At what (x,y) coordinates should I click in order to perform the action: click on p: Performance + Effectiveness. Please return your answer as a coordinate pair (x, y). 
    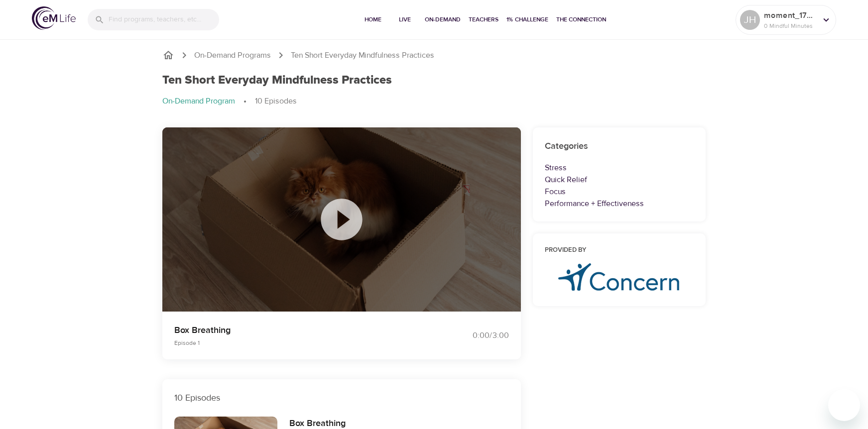
    Looking at the image, I should click on (620, 204).